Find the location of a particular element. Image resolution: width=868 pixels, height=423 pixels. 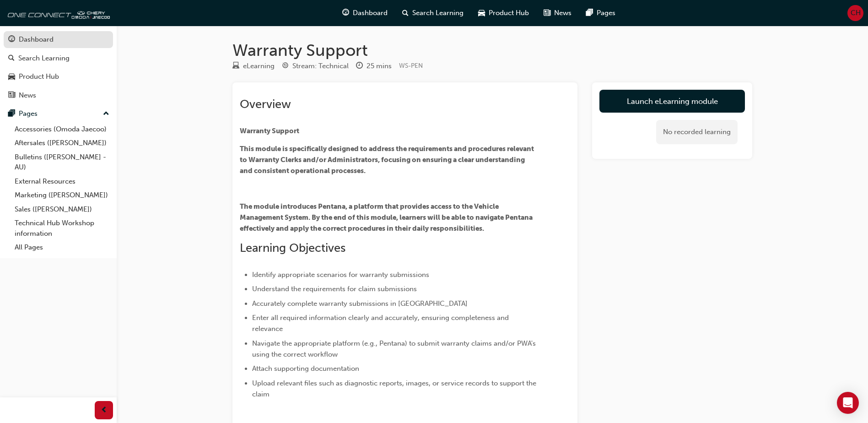

a: Launch eLearning module is located at coordinates (672, 101).